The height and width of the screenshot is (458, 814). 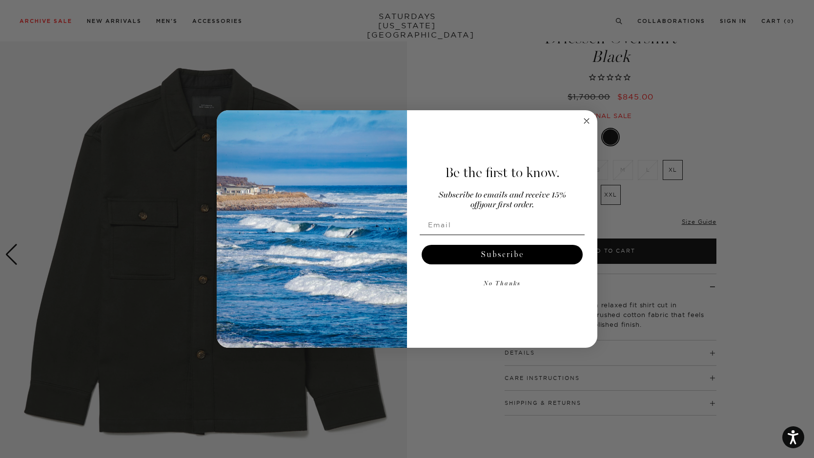 What do you see at coordinates (502, 195) in the screenshot?
I see `span: Subscribe to emails and receive 15%` at bounding box center [502, 195].